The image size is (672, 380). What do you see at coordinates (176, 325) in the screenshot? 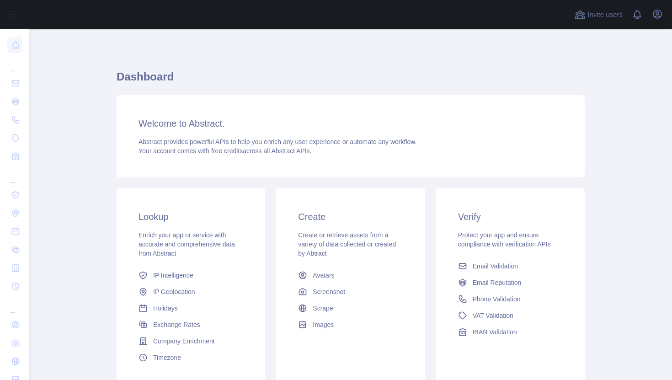
I see `span: Exchange Rates` at bounding box center [176, 325].